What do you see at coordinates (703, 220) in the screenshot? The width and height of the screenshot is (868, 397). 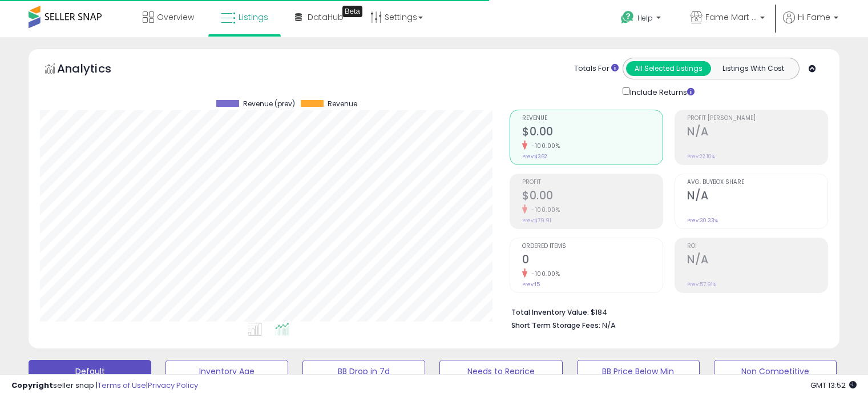 I see `small: Prev: 30.33%` at bounding box center [703, 220].